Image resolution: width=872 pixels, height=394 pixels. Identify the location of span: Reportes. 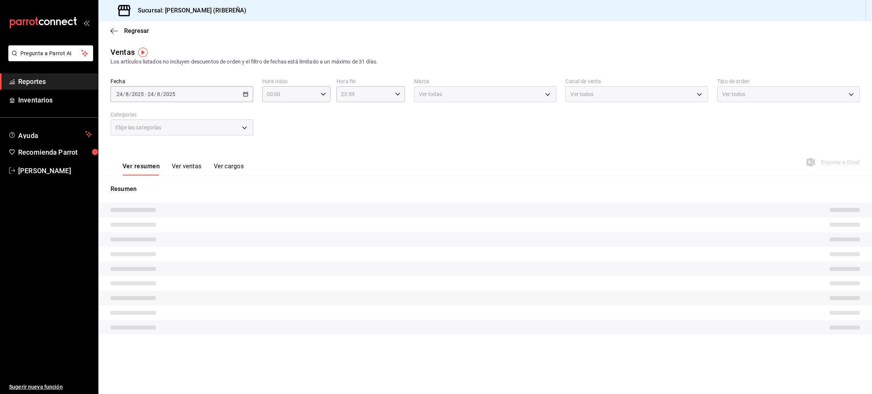
(55, 81).